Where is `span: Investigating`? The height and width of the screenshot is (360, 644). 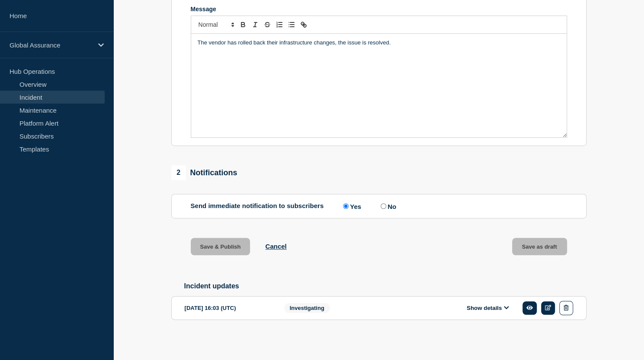
span: Investigating is located at coordinates (307, 308).